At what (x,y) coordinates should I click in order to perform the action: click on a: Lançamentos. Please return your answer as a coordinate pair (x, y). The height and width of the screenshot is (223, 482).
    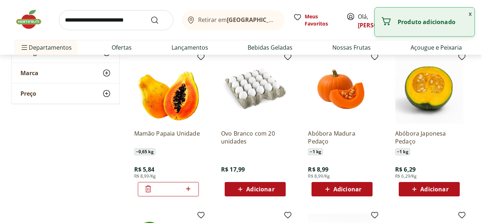
    Looking at the image, I should click on (190, 47).